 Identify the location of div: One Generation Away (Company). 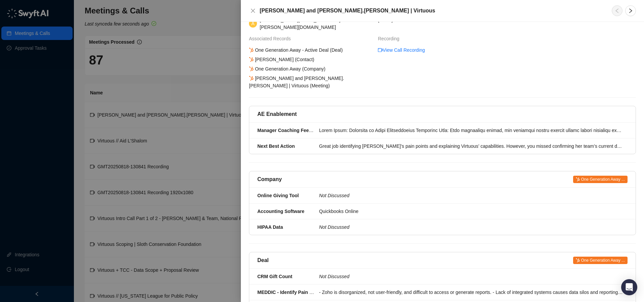
(287, 69).